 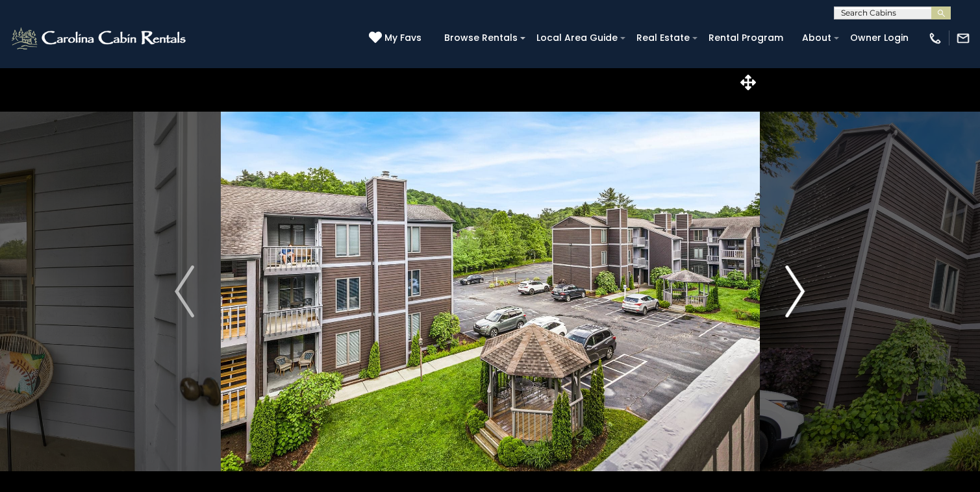 I want to click on a: Real Estate, so click(x=663, y=37).